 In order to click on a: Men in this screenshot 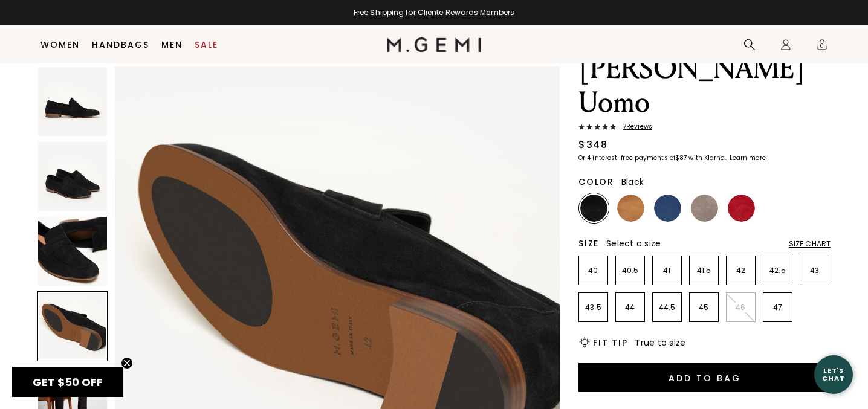, I will do `click(172, 45)`.